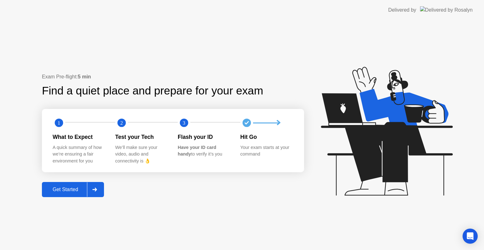  Describe the element at coordinates (59, 123) in the screenshot. I see `text: 1` at that location.